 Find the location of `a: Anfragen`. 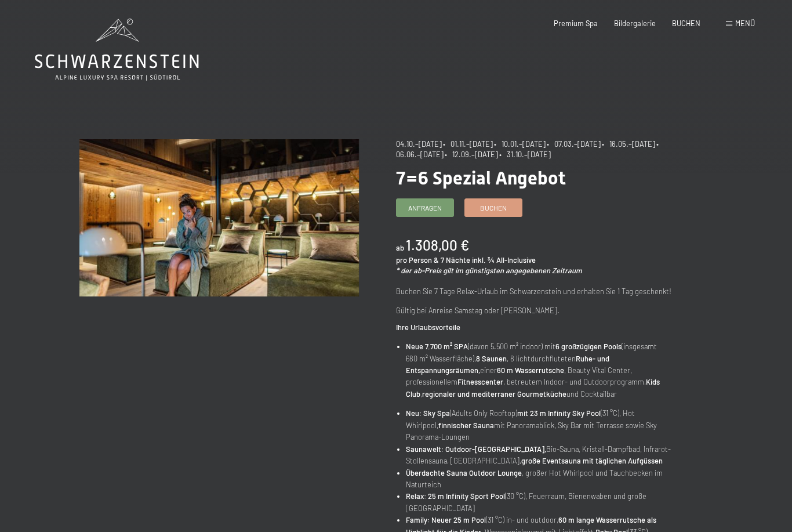

a: Anfragen is located at coordinates (425, 208).